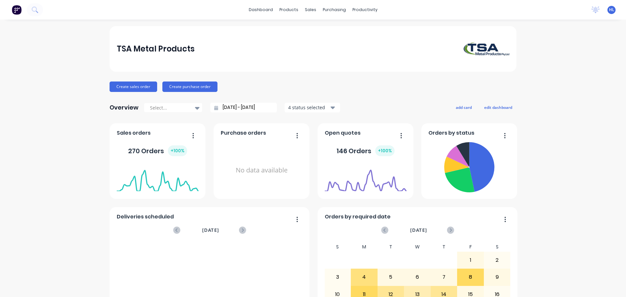 The width and height of the screenshot is (626, 297). Describe the element at coordinates (310, 10) in the screenshot. I see `div: sales` at that location.